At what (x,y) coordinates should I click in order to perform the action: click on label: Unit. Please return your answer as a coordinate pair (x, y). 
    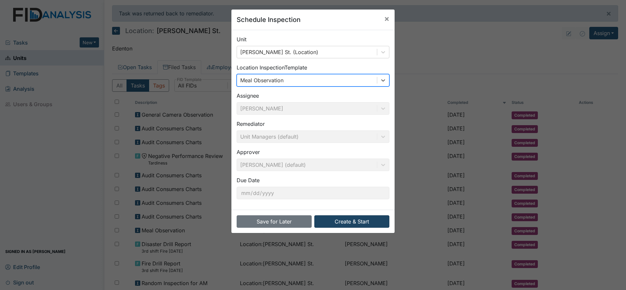
    Looking at the image, I should click on (241, 39).